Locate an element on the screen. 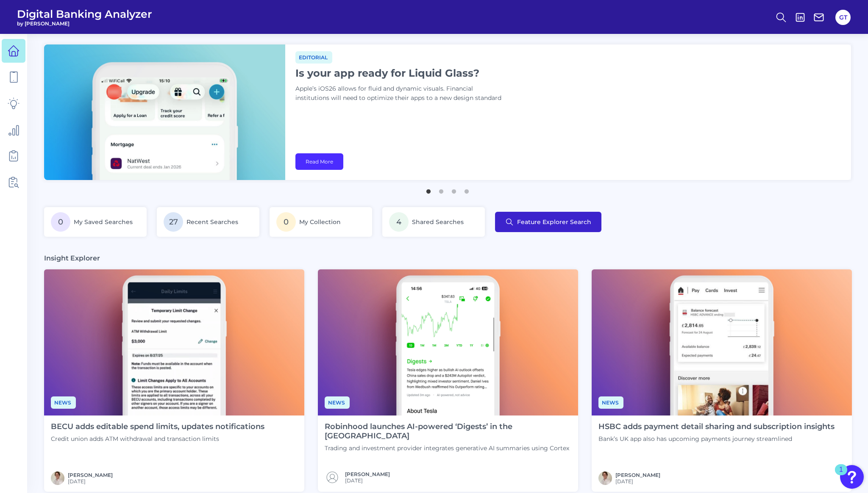 The height and width of the screenshot is (493, 868). span: Editorial is located at coordinates (313, 57).